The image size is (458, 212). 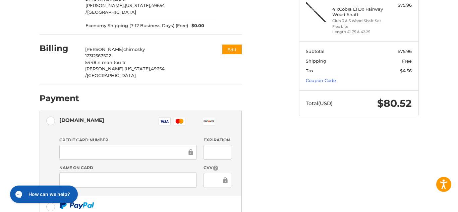 I want to click on span: Shipping, so click(x=316, y=61).